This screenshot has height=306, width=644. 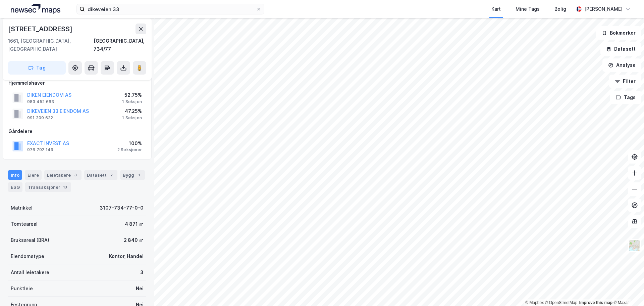 What do you see at coordinates (77, 83) in the screenshot?
I see `div: Hjemmelshaver` at bounding box center [77, 83].